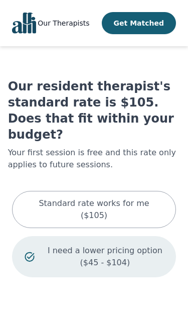 The height and width of the screenshot is (315, 188). I want to click on a: Get Matched, so click(139, 23).